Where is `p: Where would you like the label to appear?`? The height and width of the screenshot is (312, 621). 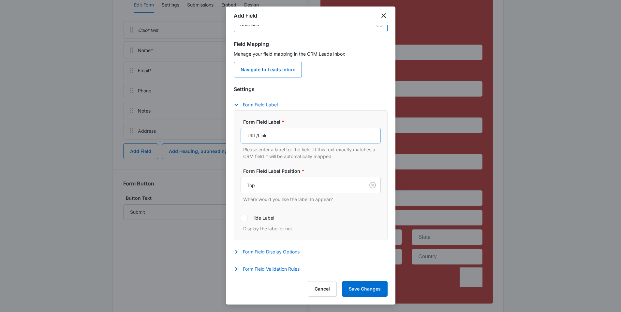 p: Where would you like the label to appear? is located at coordinates (312, 199).